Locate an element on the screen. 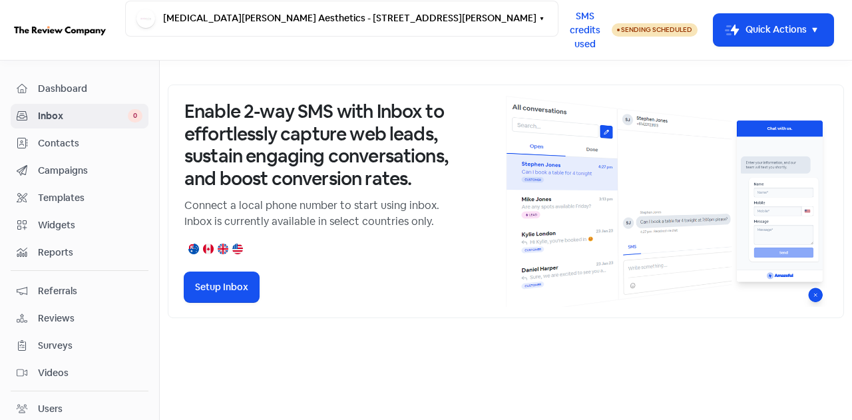 Image resolution: width=852 pixels, height=420 pixels. span: Contacts is located at coordinates (90, 143).